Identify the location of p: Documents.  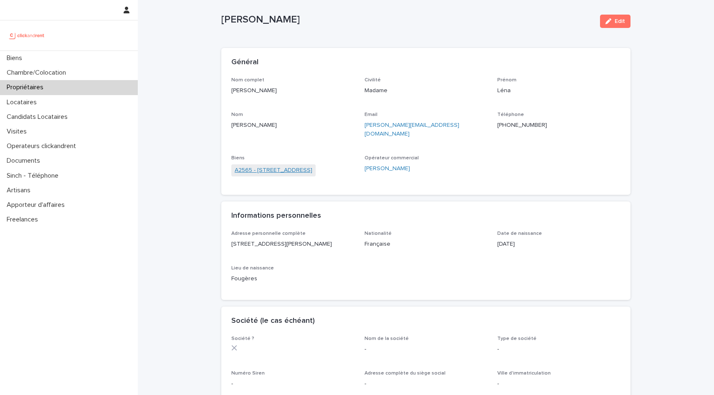
(25, 161).